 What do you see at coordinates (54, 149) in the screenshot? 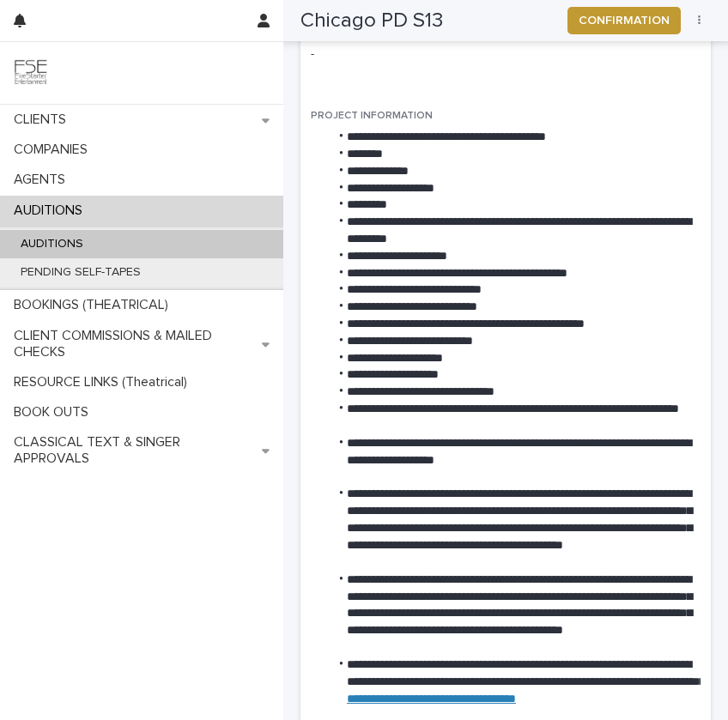
I see `p: COMPANIES` at bounding box center [54, 149].